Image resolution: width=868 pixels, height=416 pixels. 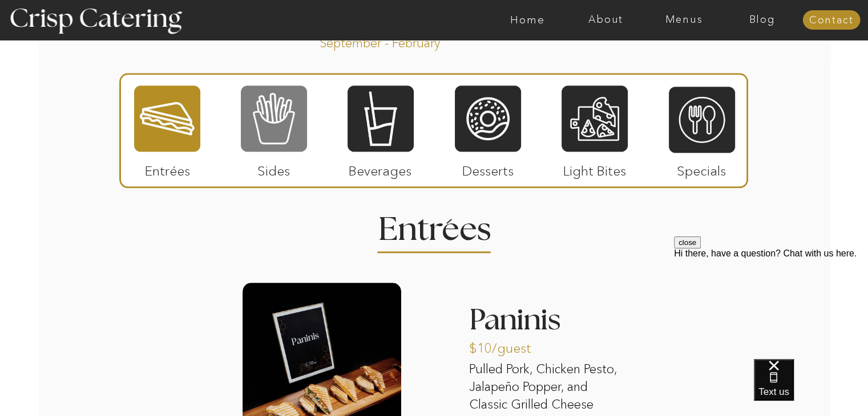 What do you see at coordinates (595, 168) in the screenshot?
I see `p: Light Bites` at bounding box center [595, 168].